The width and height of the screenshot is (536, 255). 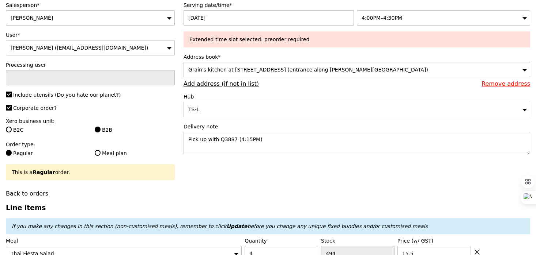 I want to click on label: Meal plan, so click(x=134, y=153).